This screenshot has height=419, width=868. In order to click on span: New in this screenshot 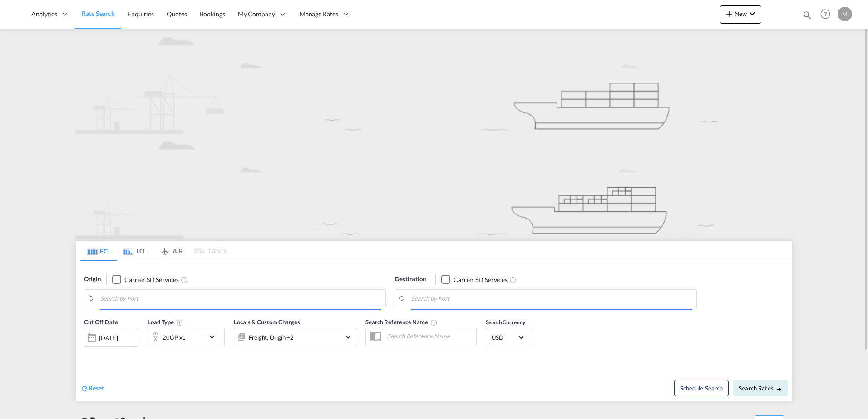, I will do `click(740, 14)`.